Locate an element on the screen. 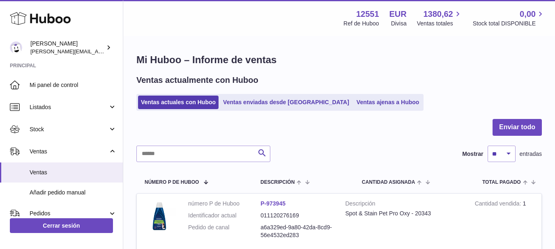  span: Total pagado is located at coordinates (502, 182).